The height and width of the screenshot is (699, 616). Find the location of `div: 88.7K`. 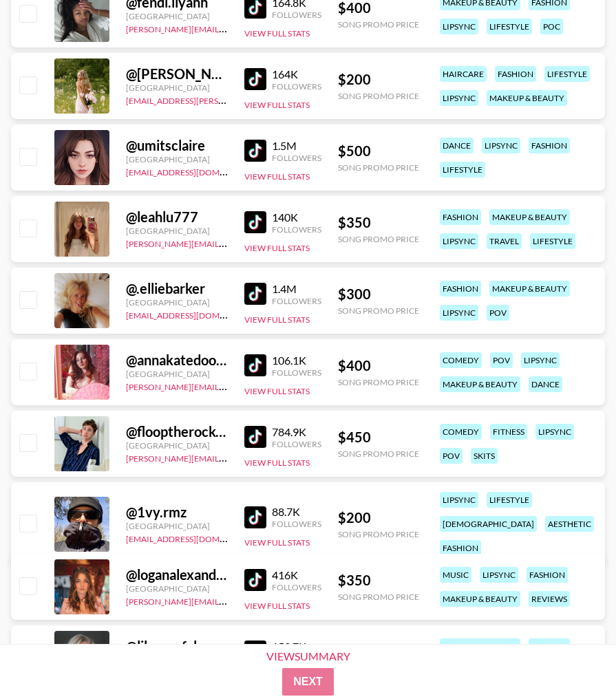

div: 88.7K is located at coordinates (297, 512).